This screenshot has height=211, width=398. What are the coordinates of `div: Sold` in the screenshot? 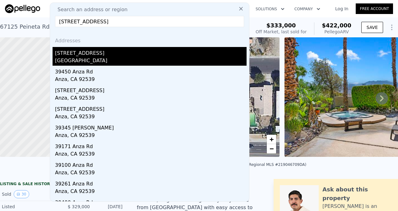 It's located at (30, 194).